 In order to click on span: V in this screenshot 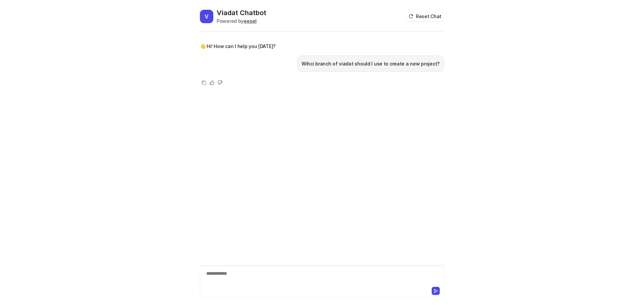, I will do `click(207, 16)`.